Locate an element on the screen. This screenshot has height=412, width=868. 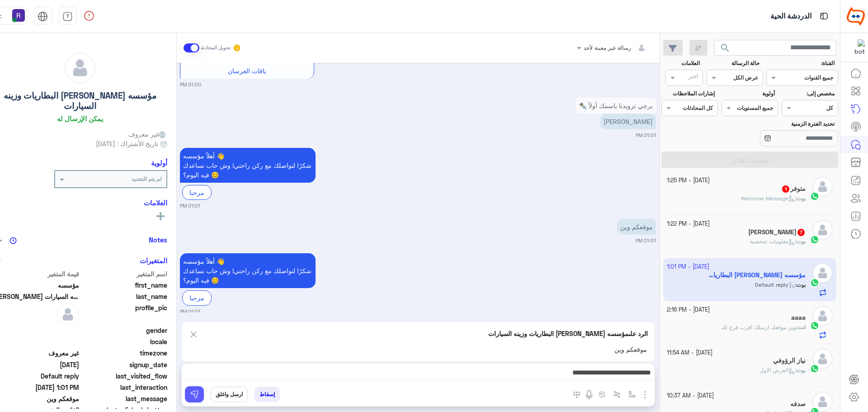
small: 01:00 PM is located at coordinates (190, 84).